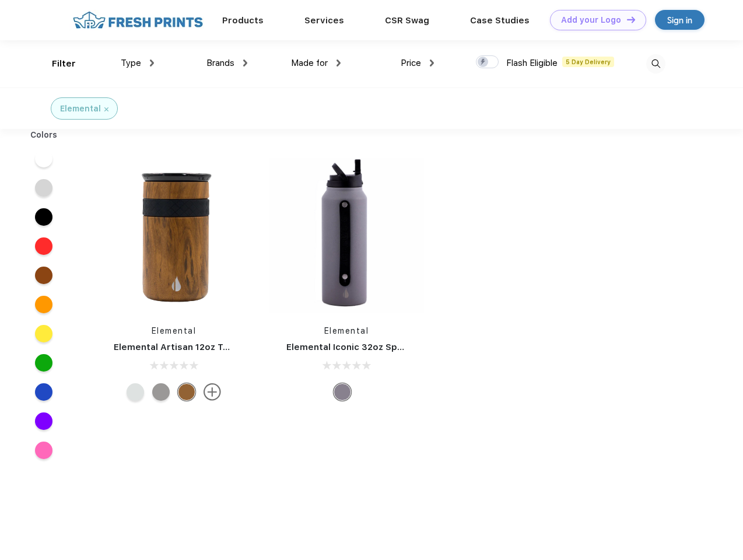 This screenshot has width=743, height=560. Describe the element at coordinates (184, 347) in the screenshot. I see `a: Elemental Artisan 12oz Tumbler` at that location.